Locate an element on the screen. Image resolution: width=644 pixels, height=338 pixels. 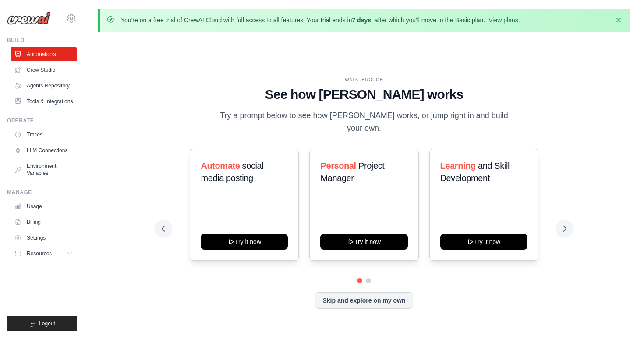
a: Agents Repository is located at coordinates (43, 85).